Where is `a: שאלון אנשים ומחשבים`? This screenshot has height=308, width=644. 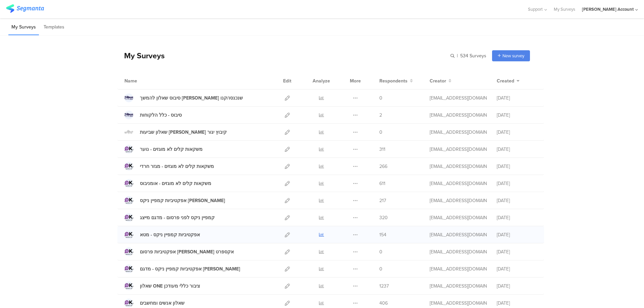
a: שאלון אנשים ומחשבים is located at coordinates (154, 303).